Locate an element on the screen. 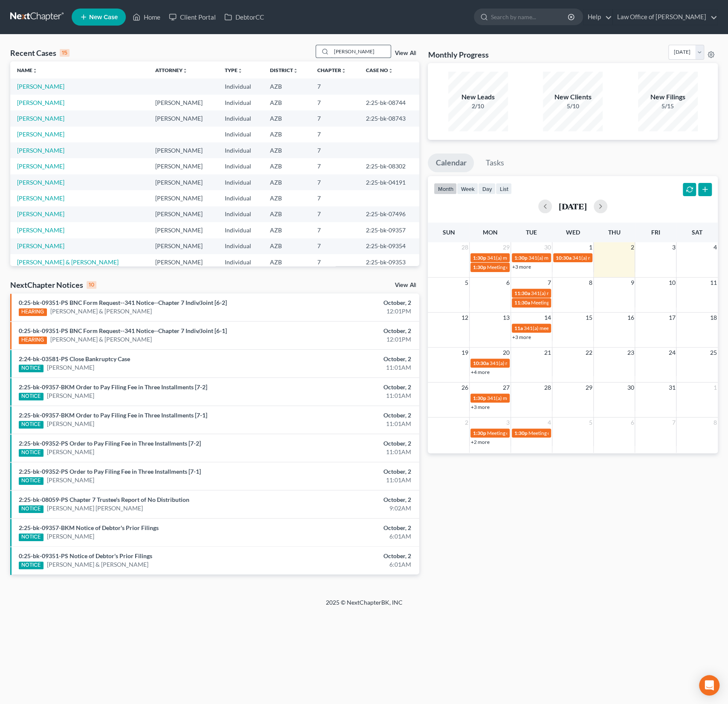 This screenshot has width=728, height=704. span: 1 is located at coordinates (715, 387).